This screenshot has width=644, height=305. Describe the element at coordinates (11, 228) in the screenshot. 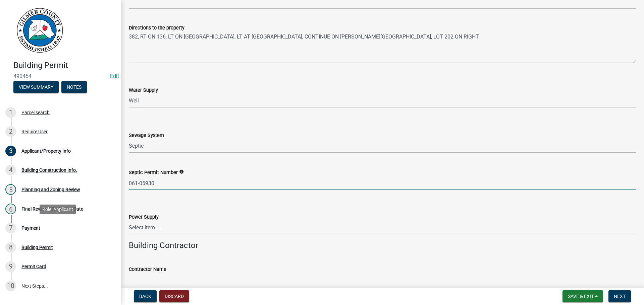

I see `div: 7` at that location.